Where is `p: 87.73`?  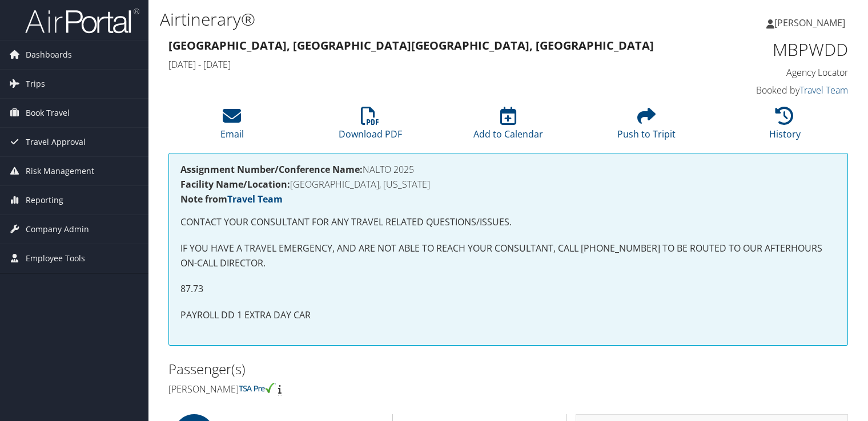
p: 87.73 is located at coordinates (508, 289).